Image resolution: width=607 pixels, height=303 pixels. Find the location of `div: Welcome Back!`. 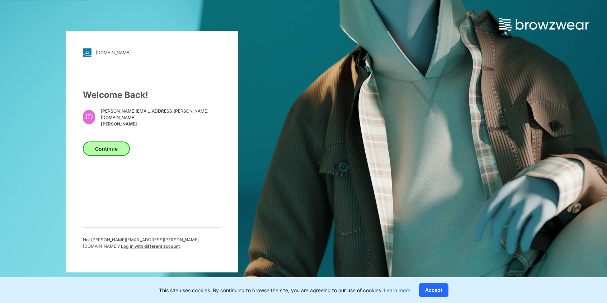

div: Welcome Back! is located at coordinates (152, 95).